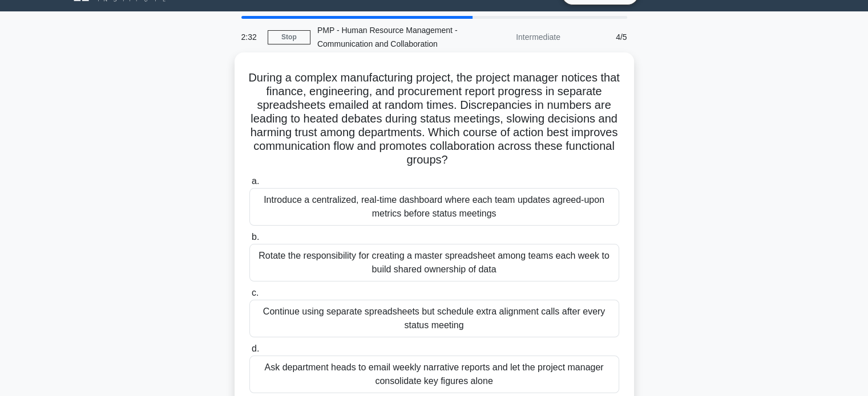 This screenshot has height=396, width=868. I want to click on span: c., so click(255, 292).